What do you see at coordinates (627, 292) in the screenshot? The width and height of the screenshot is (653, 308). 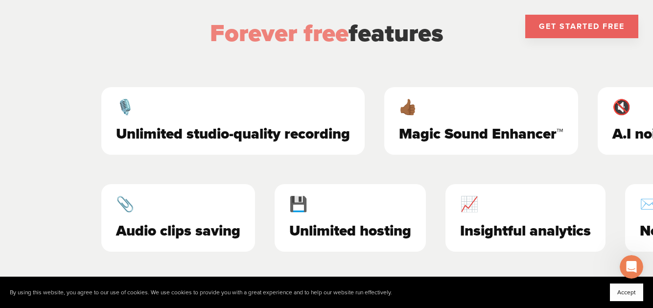 I see `button: Accept` at bounding box center [627, 292].